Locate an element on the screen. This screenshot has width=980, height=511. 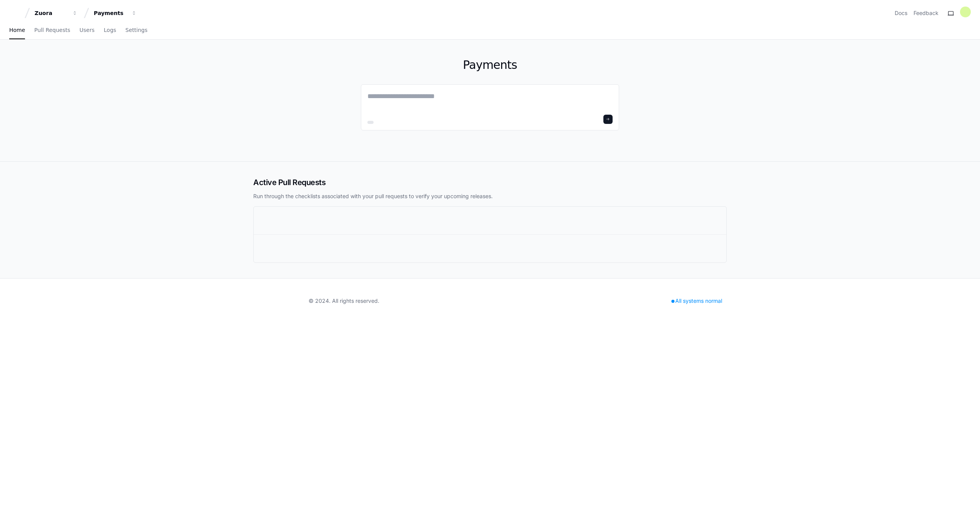
button: Feedback is located at coordinates (926, 13).